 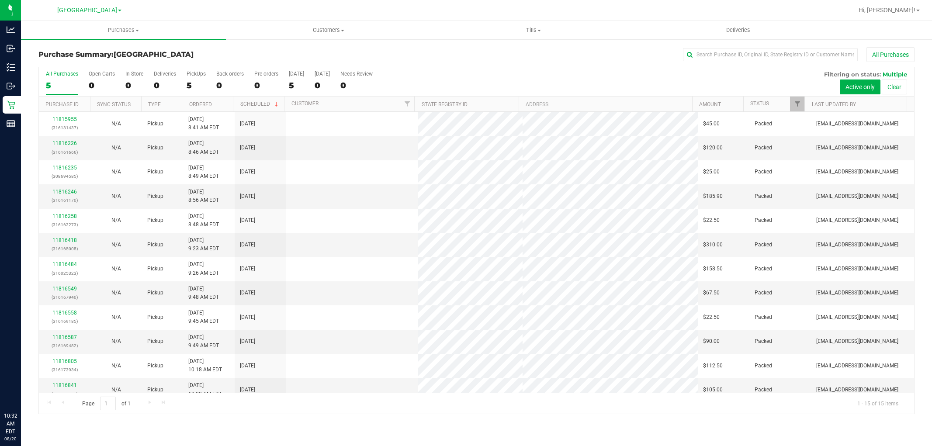 I want to click on a: 11816805, so click(x=65, y=361).